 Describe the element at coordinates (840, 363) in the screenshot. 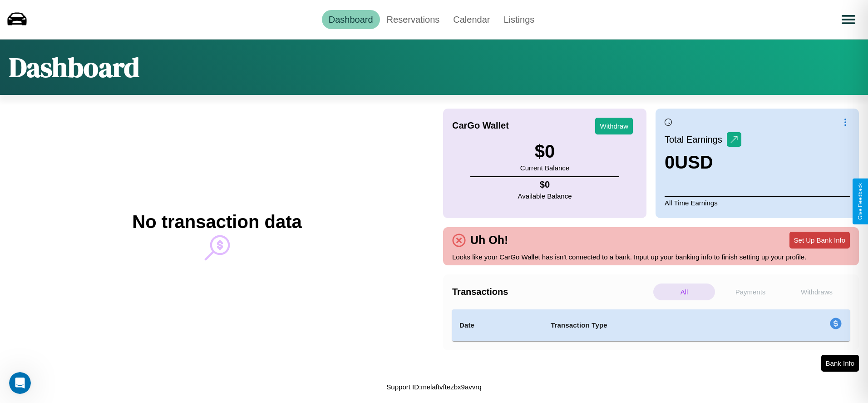

I see `button: Bank Info` at that location.